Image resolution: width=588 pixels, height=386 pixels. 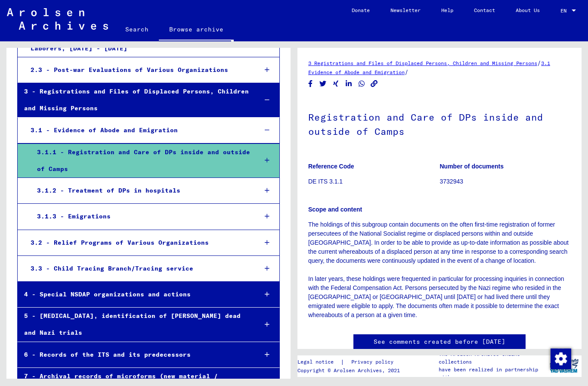 What do you see at coordinates (134, 295) in the screenshot?
I see `div: 4 - Special NSDAP organizations and actions` at bounding box center [134, 295].